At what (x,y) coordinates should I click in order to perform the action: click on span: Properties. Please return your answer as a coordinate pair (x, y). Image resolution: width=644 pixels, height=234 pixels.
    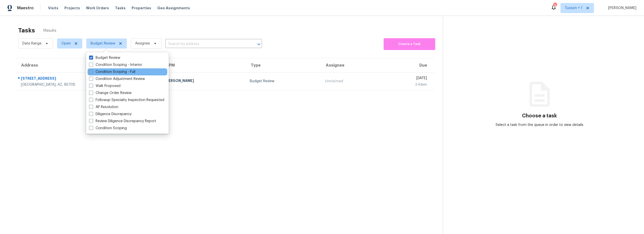
    Looking at the image, I should click on (141, 8).